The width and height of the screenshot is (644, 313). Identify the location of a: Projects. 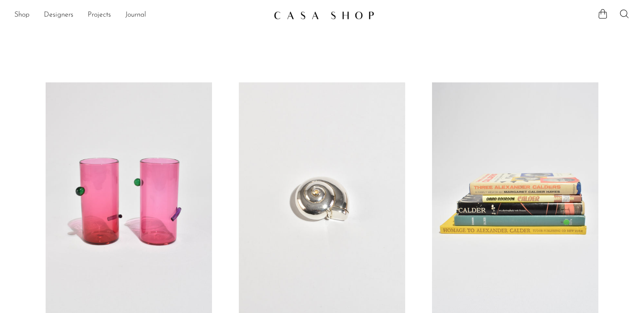
(99, 15).